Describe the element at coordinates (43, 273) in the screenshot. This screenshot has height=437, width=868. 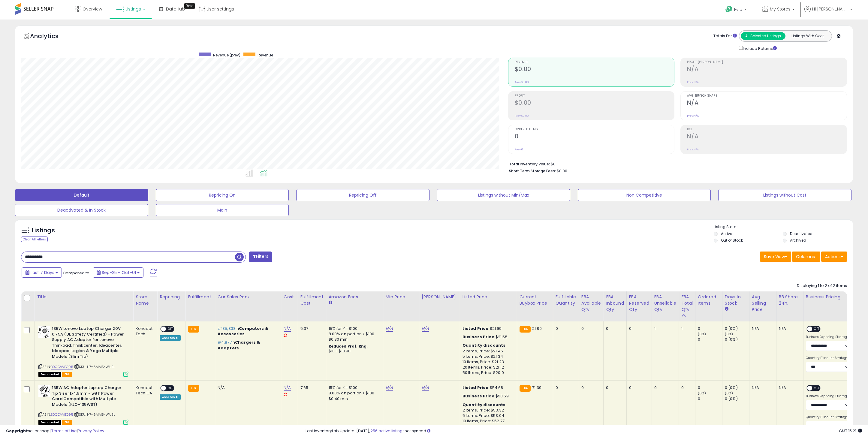
I see `span: Last 7 Days` at that location.